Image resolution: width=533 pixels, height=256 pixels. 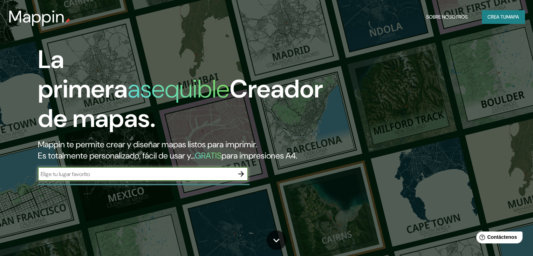 What do you see at coordinates (447, 17) in the screenshot?
I see `font: Sobre nosotros` at bounding box center [447, 17].